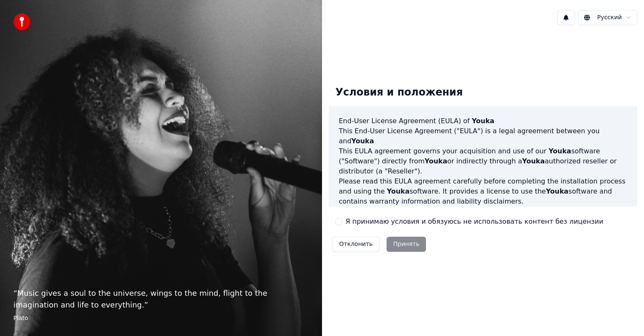 The width and height of the screenshot is (644, 336). What do you see at coordinates (483, 192) in the screenshot?
I see `p: Please read this EULA agreement carefully before completing the installation process and using th...` at bounding box center [483, 192].